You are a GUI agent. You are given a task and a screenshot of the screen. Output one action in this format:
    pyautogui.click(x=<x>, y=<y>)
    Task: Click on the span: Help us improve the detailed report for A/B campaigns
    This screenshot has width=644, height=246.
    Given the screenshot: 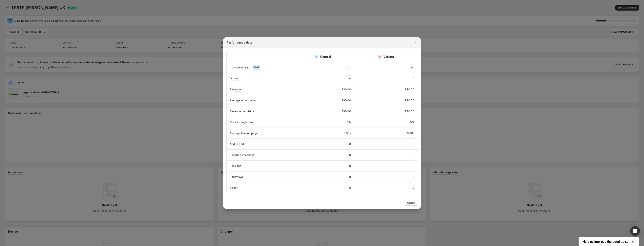 What is the action you would take?
    pyautogui.click(x=607, y=242)
    